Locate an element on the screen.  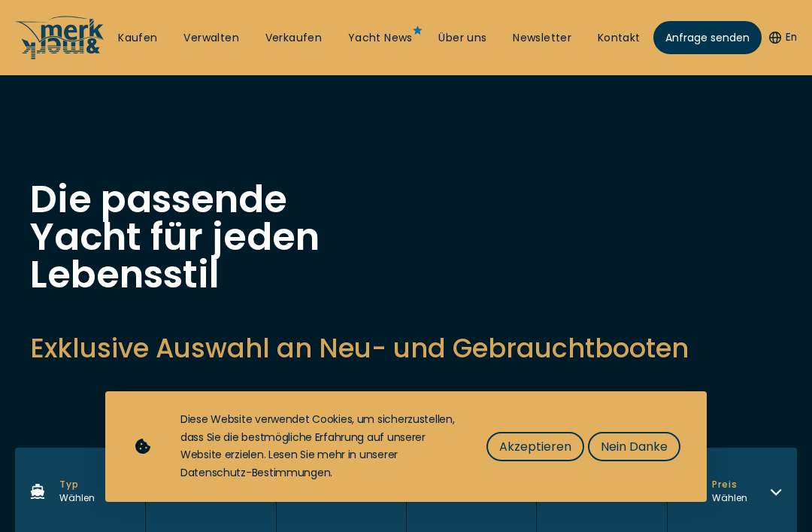
span: Typ is located at coordinates (77, 485).